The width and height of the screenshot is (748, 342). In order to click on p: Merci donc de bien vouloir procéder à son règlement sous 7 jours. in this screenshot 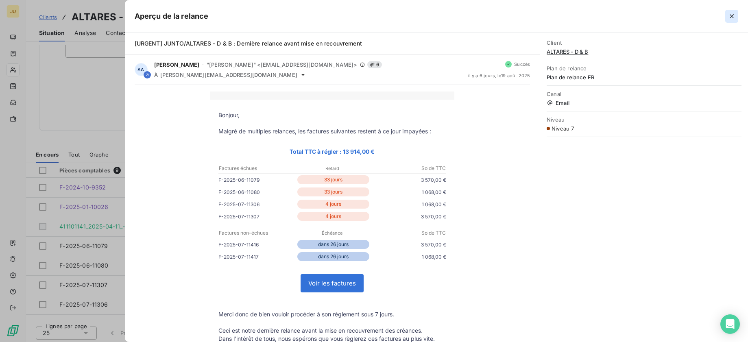, I will do `click(332, 314)`.